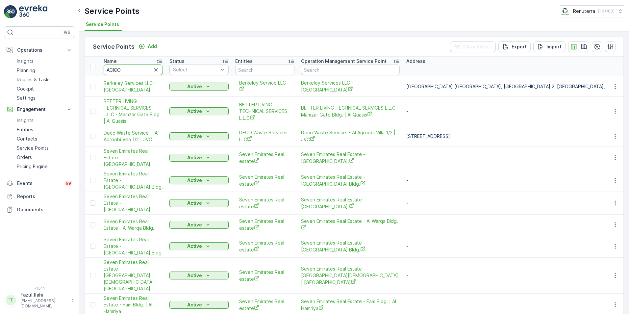 The height and width of the screenshot is (314, 629). I want to click on p: Export, so click(519, 47).